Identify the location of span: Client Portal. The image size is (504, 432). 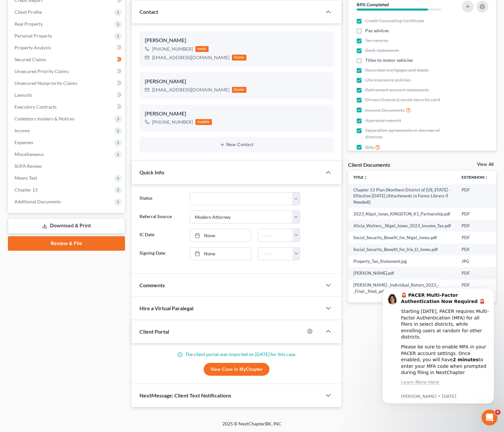
(154, 331).